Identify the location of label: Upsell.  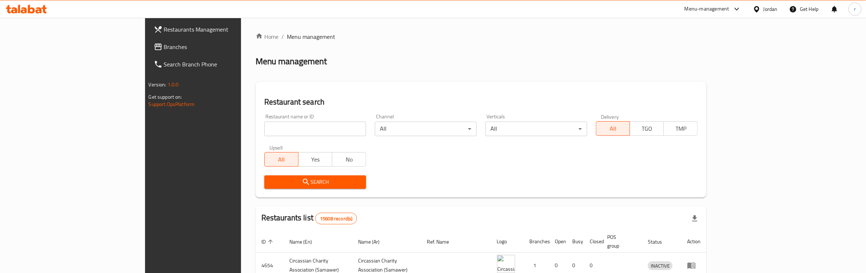
(276, 148).